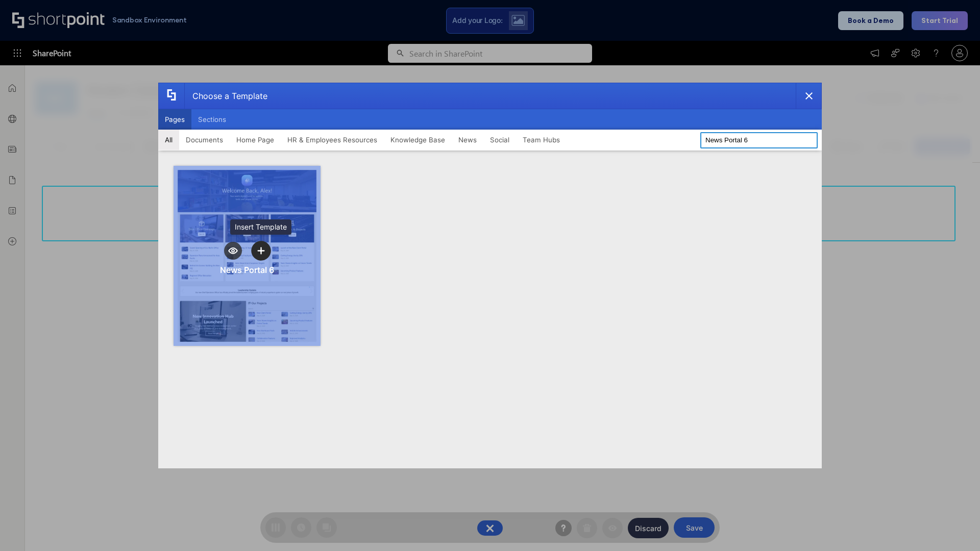 The image size is (980, 551). Describe the element at coordinates (759, 140) in the screenshot. I see `input: Search` at that location.